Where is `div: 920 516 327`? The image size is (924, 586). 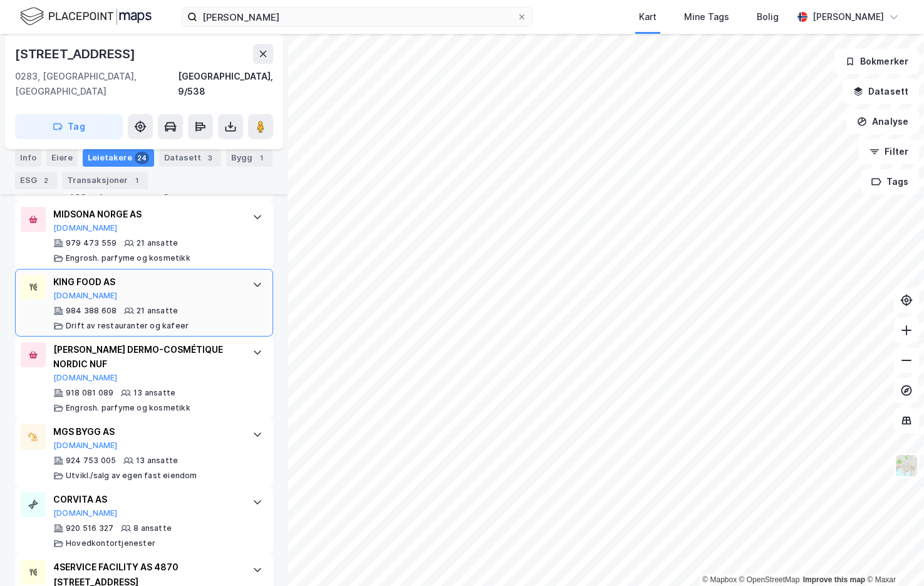
div: 920 516 327 is located at coordinates (89, 528).